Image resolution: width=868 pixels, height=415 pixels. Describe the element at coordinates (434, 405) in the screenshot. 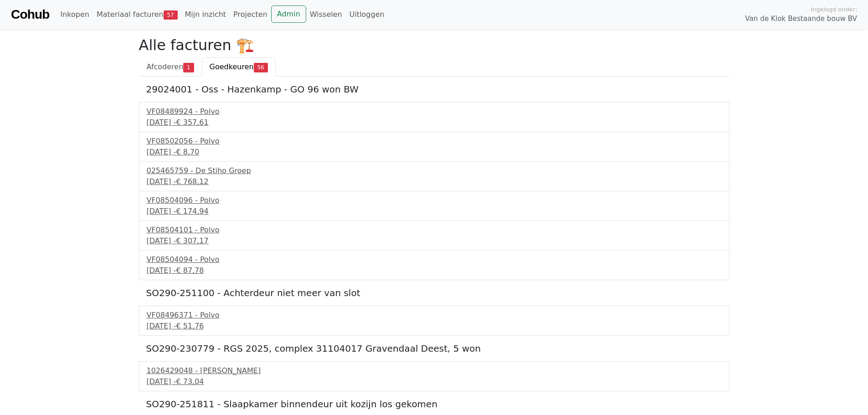

I see `h5: SO290-251811 - Slaapkamer binnendeur uit kozijn los gekomen` at that location.